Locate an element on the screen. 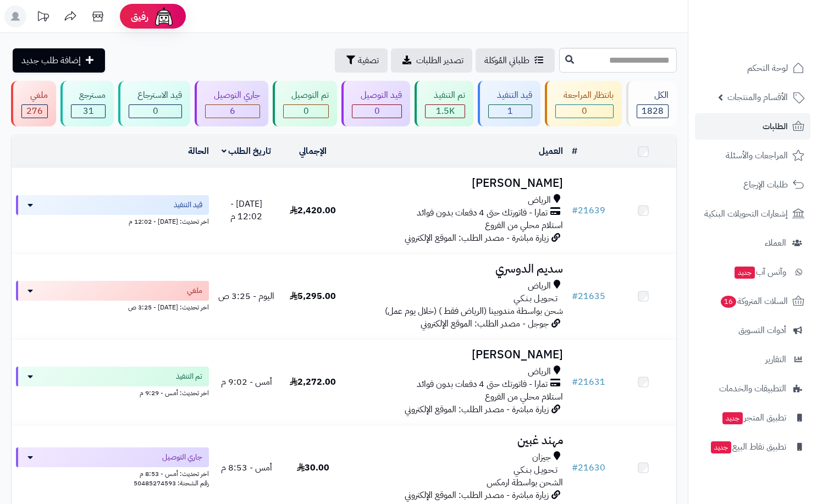 This screenshot has height=504, width=817. span: طلبات الإرجاع is located at coordinates (766, 185).